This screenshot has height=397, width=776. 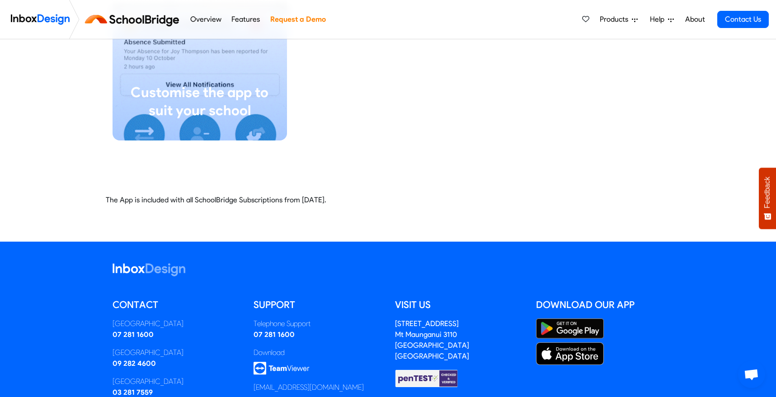 What do you see at coordinates (695, 19) in the screenshot?
I see `a: About` at bounding box center [695, 19].